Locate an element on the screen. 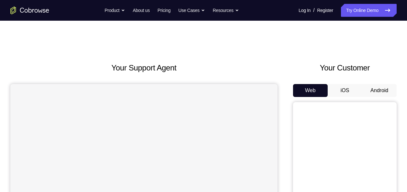 The width and height of the screenshot is (407, 192). button: Android is located at coordinates (379, 91).